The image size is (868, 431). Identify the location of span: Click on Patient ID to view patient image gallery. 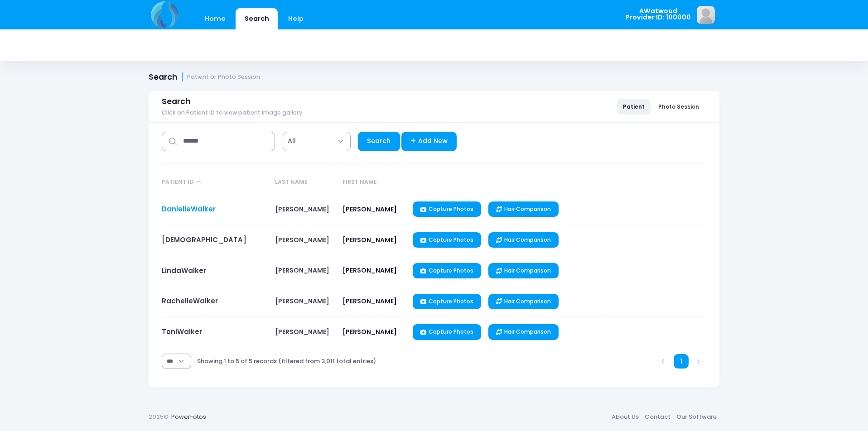
(232, 113).